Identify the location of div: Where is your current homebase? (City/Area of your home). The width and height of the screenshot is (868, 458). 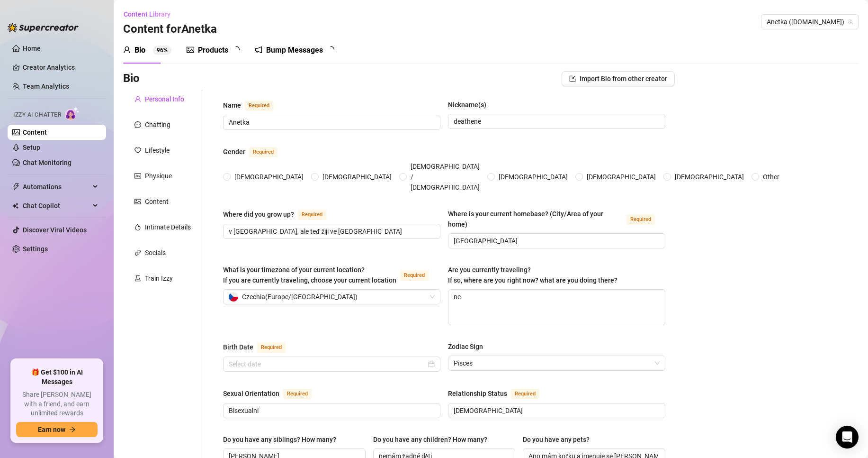
(535, 219).